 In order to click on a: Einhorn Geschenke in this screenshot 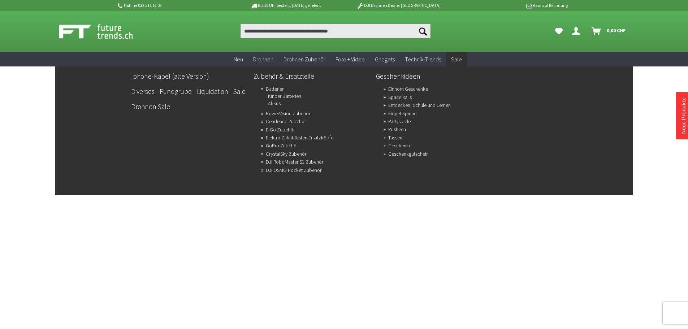, I will do `click(408, 89)`.